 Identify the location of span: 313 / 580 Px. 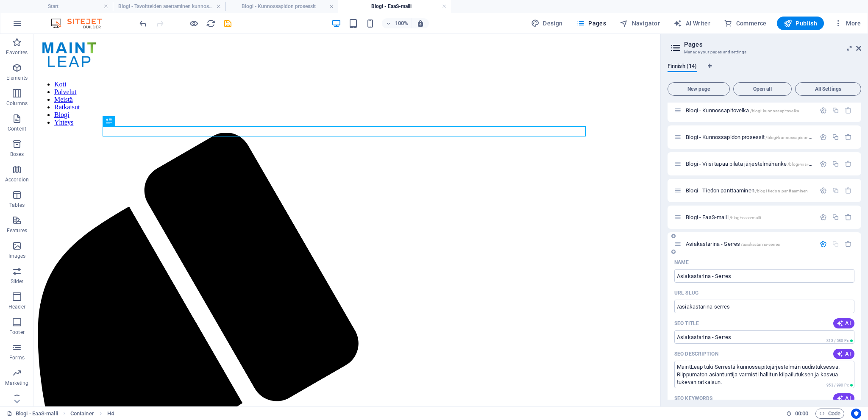
(837, 341).